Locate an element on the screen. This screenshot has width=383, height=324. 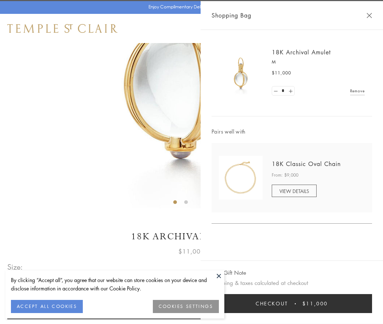
button: Add Gift Note is located at coordinates (229, 273).